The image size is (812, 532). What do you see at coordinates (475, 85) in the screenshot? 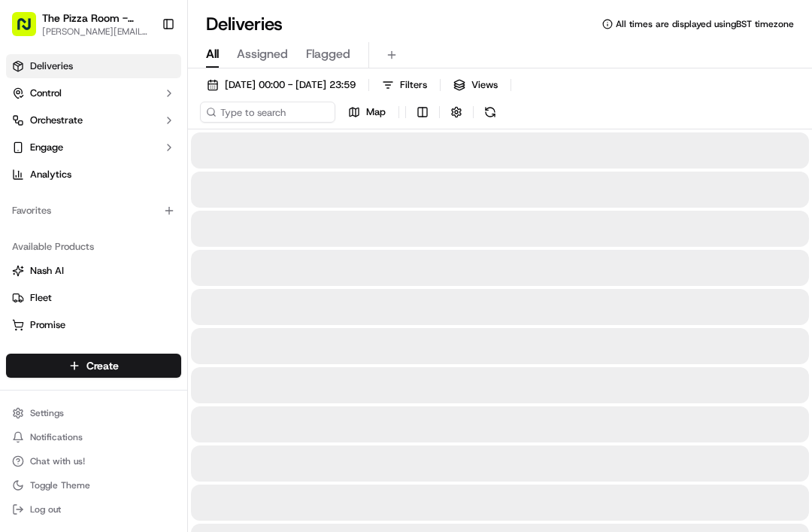
I see `button: Views` at bounding box center [475, 85].